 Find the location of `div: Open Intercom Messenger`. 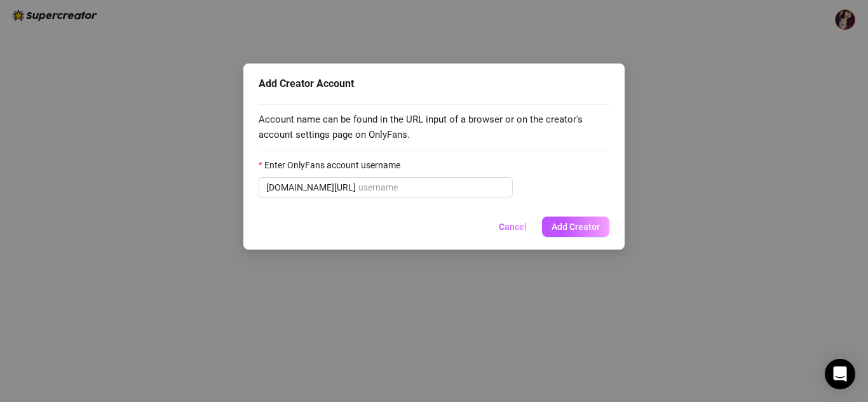

div: Open Intercom Messenger is located at coordinates (840, 374).